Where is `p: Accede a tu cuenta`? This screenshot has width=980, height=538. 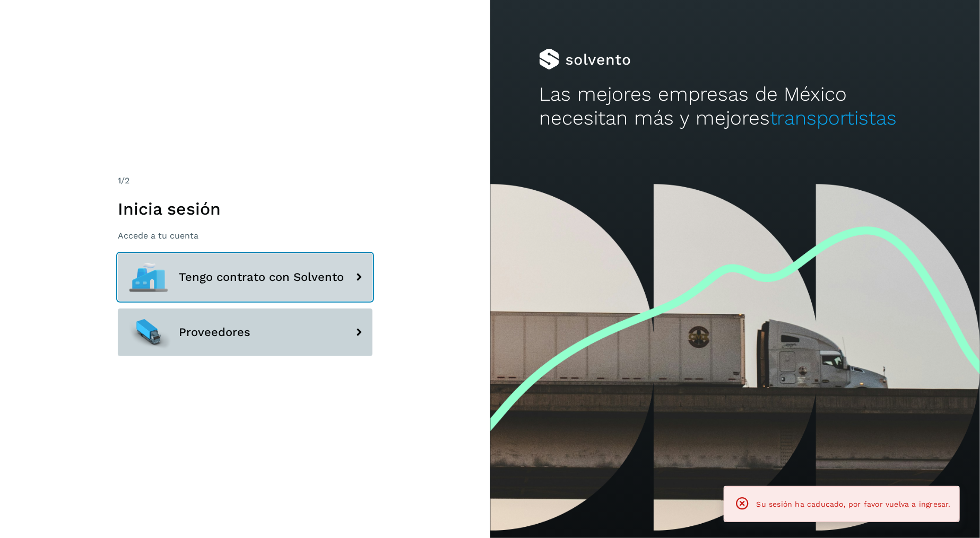 p: Accede a tu cuenta is located at coordinates (245, 235).